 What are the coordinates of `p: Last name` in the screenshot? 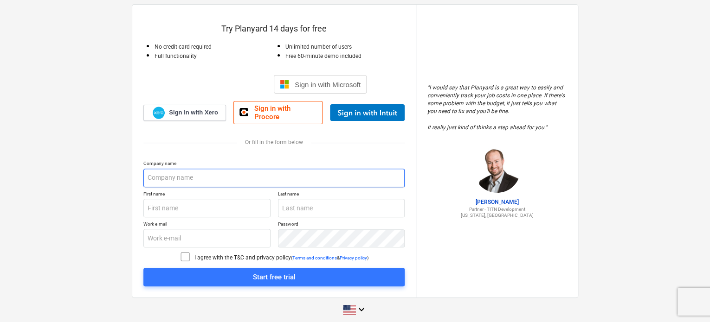 It's located at (341, 195).